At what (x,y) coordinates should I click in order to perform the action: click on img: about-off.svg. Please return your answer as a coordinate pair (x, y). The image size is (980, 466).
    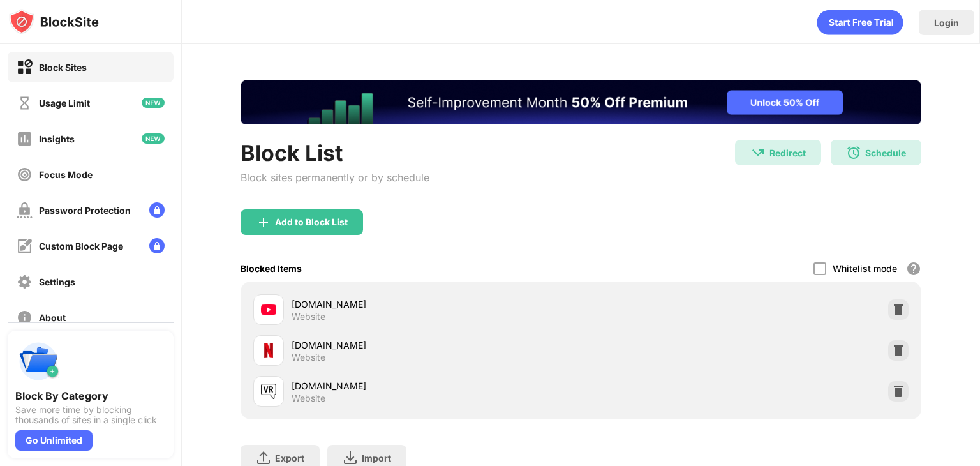
    Looking at the image, I should click on (25, 317).